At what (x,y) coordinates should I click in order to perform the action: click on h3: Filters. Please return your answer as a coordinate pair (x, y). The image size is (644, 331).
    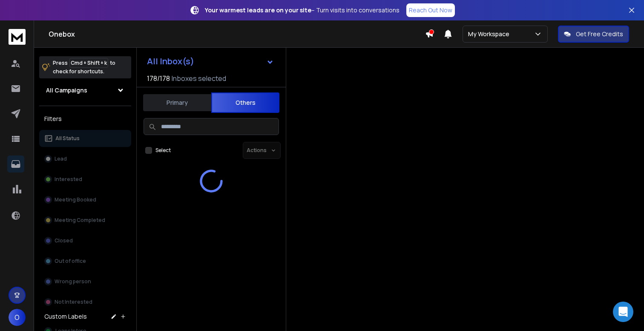
    Looking at the image, I should click on (85, 119).